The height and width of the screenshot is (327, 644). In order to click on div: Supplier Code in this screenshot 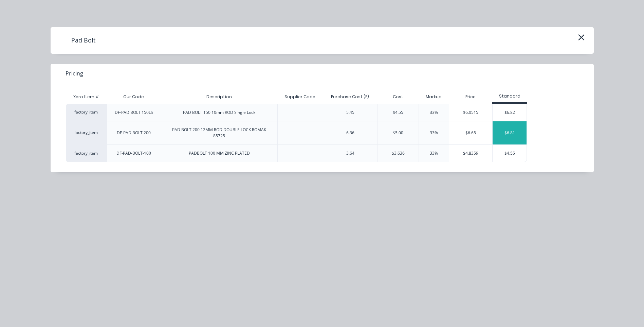, I will do `click(300, 97)`.